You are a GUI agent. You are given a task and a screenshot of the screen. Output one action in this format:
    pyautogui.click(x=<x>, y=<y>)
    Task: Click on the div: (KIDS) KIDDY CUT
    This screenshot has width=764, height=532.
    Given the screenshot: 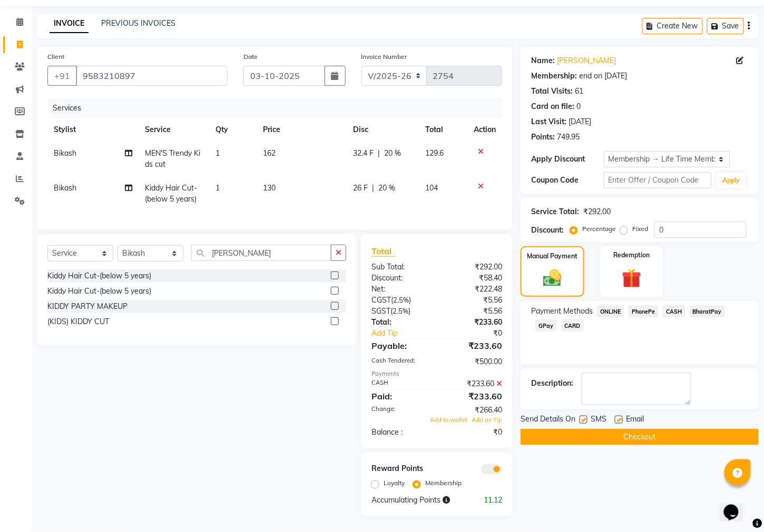 What is the action you would take?
    pyautogui.click(x=78, y=322)
    